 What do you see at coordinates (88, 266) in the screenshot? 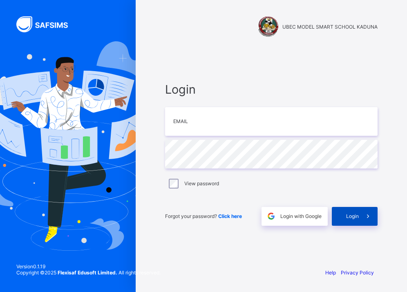
I see `span: Version 0.1.19` at bounding box center [88, 266].